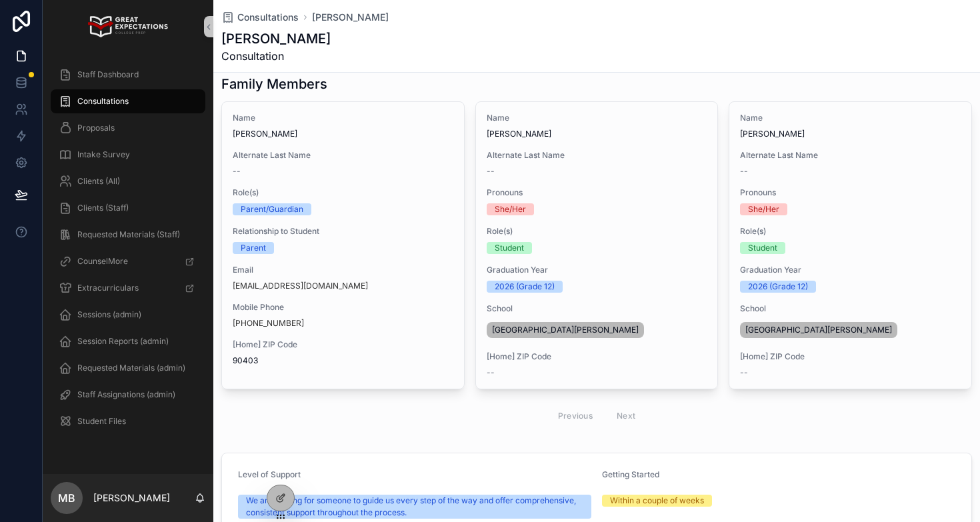 The image size is (980, 522). What do you see at coordinates (131, 368) in the screenshot?
I see `span: Requested Materials (admin)` at bounding box center [131, 368].